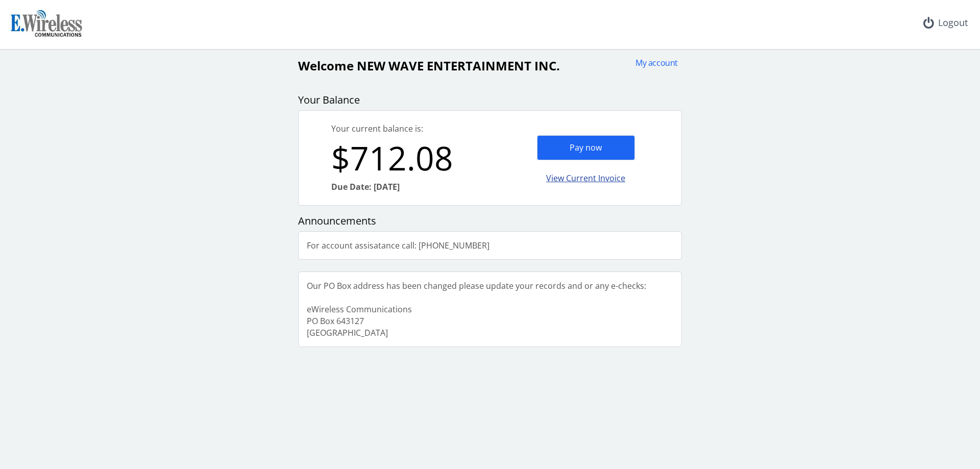 Image resolution: width=980 pixels, height=469 pixels. What do you see at coordinates (410, 129) in the screenshot?
I see `div: Your current balance is:` at bounding box center [410, 129].